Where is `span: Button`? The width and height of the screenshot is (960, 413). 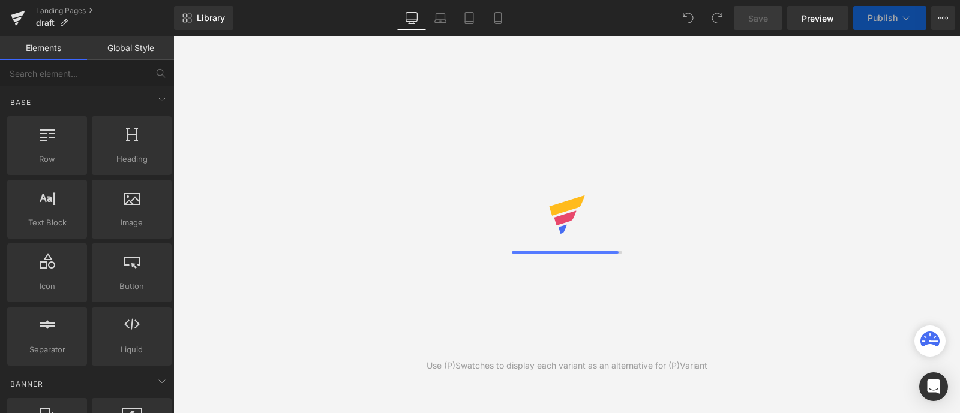
span: Button is located at coordinates (131, 286).